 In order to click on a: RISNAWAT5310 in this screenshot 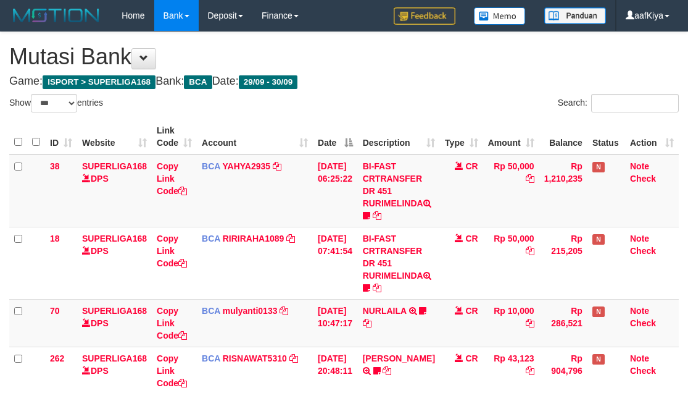, I will do `click(255, 358)`.